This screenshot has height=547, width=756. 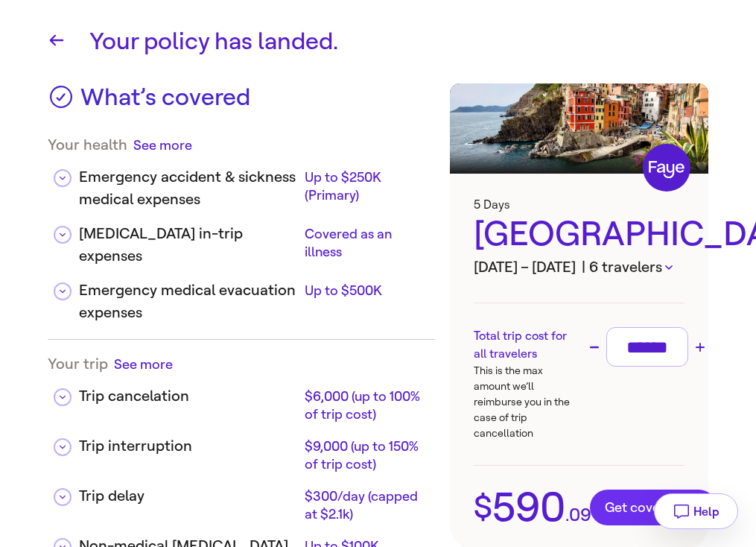 I want to click on div: Up to $500K, so click(x=363, y=291).